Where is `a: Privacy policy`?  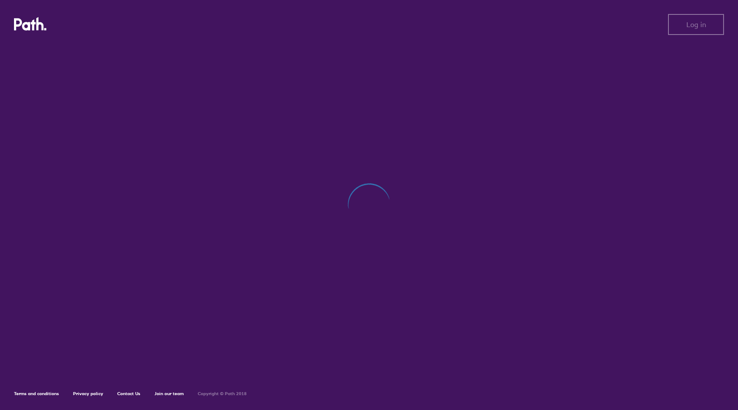
a: Privacy policy is located at coordinates (88, 394).